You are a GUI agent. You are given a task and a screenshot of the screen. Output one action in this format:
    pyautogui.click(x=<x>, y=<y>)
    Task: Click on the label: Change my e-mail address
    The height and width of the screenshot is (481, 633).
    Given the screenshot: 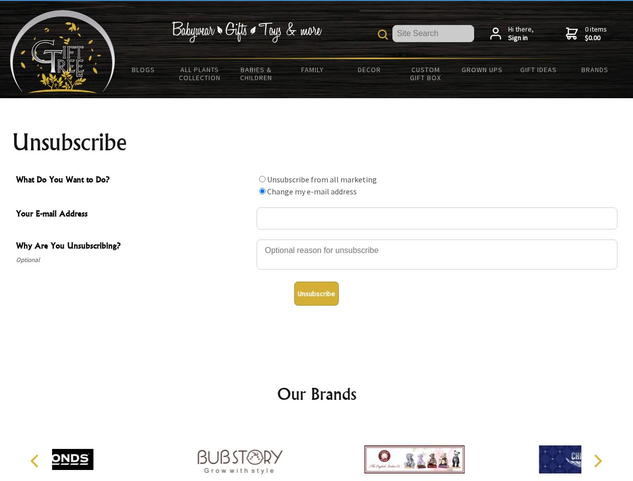 What is the action you would take?
    pyautogui.click(x=312, y=191)
    